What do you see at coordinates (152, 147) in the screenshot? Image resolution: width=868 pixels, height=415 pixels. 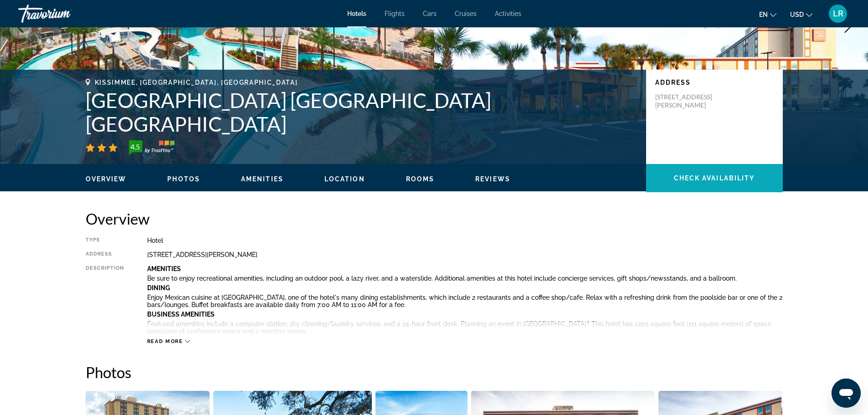 I see `img: trustyou-badge-hor.svg` at bounding box center [152, 147].